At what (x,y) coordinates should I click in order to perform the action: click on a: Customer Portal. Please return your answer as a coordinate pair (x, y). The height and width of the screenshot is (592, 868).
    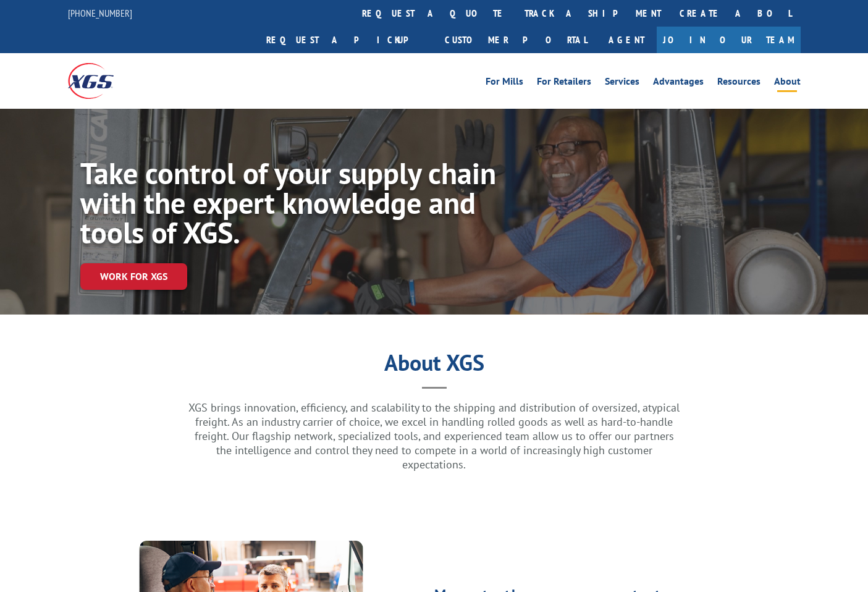
    Looking at the image, I should click on (516, 40).